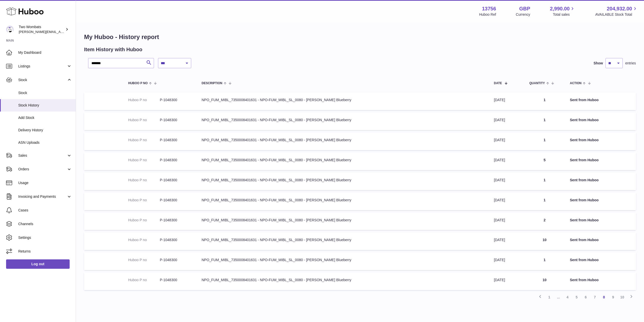 Image resolution: width=644 pixels, height=322 pixels. What do you see at coordinates (598, 63) in the screenshot?
I see `label: Show` at bounding box center [598, 63].